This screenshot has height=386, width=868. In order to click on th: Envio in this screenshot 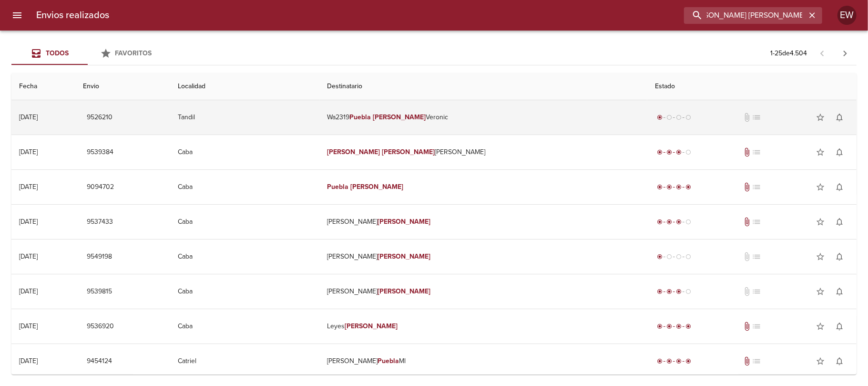, I will do `click(122, 87)`.